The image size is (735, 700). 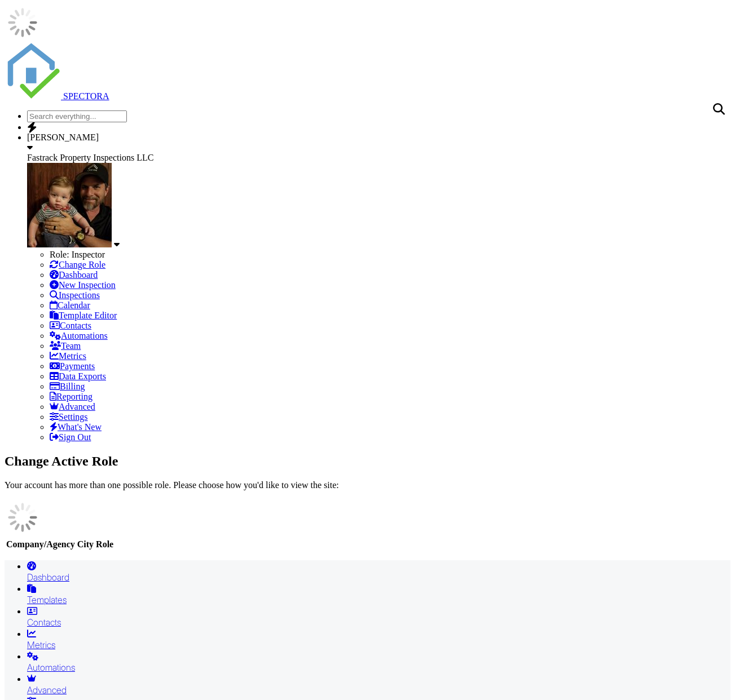 I want to click on p: Your account has more than one possible role. Please choose how you'd like to view the site:, so click(x=367, y=485).